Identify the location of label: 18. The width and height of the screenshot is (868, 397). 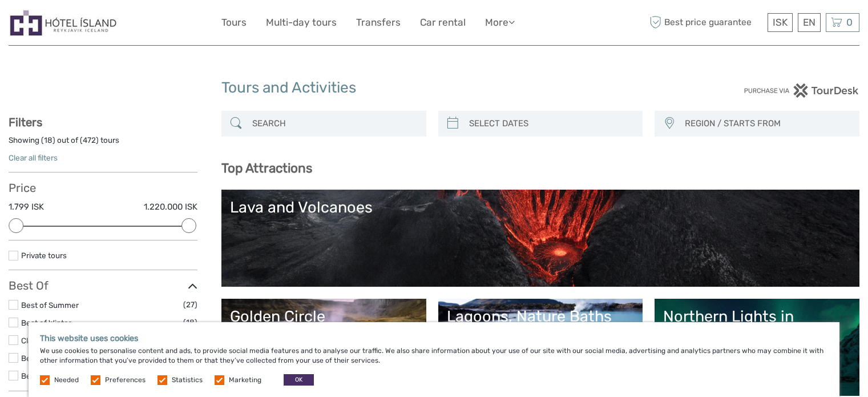
(48, 140).